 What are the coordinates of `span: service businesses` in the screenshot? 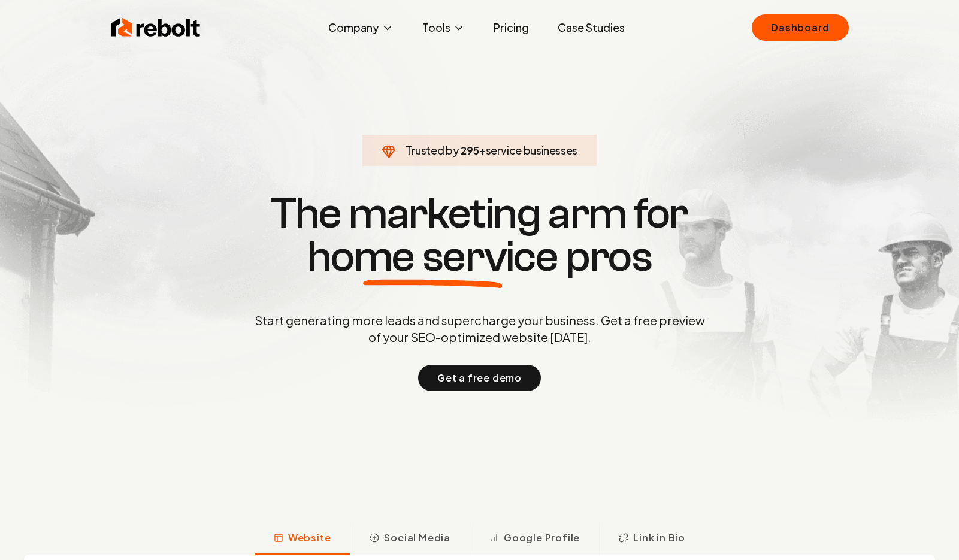 It's located at (532, 150).